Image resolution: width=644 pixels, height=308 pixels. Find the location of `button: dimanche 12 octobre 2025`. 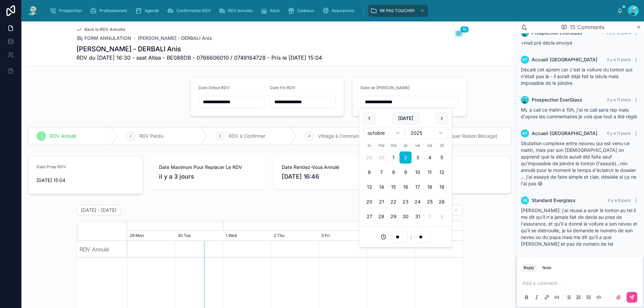

button: dimanche 12 octobre 2025 is located at coordinates (442, 172).